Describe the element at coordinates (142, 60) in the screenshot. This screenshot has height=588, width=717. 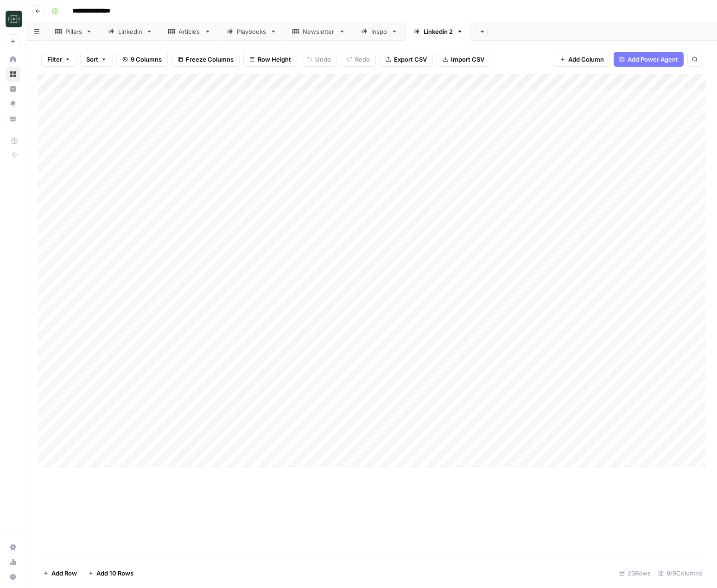
I see `button: 9 Columns` at that location.